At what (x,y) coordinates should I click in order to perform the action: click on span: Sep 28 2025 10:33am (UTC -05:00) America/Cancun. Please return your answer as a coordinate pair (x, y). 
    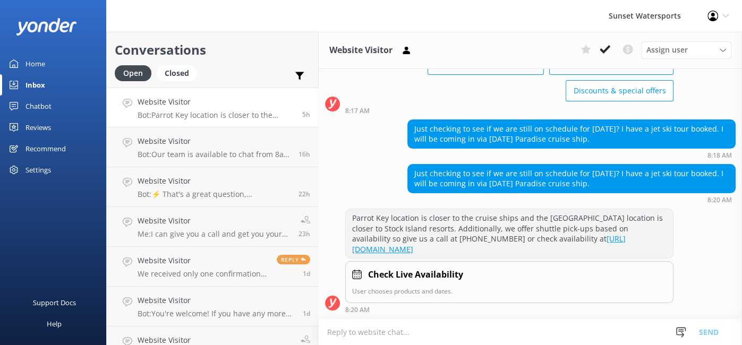
    Looking at the image, I should click on (306, 273).